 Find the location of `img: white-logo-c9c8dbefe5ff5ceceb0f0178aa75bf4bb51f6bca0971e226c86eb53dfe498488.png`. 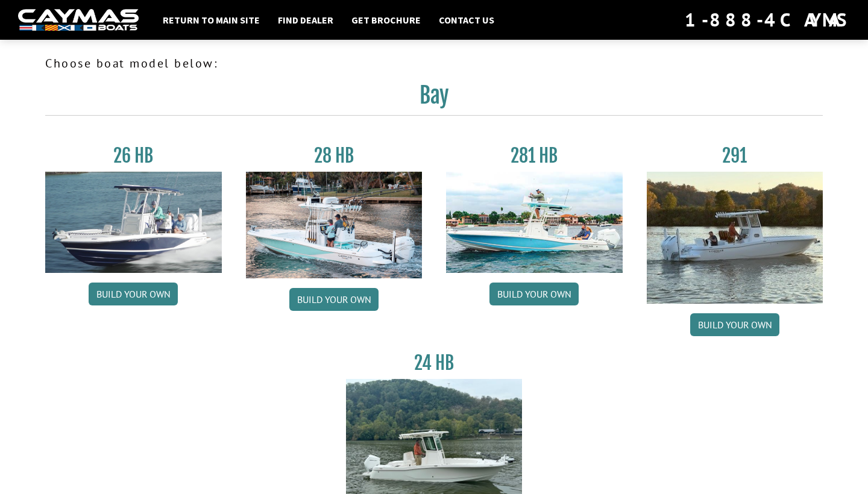

img: white-logo-c9c8dbefe5ff5ceceb0f0178aa75bf4bb51f6bca0971e226c86eb53dfe498488.png is located at coordinates (78, 20).